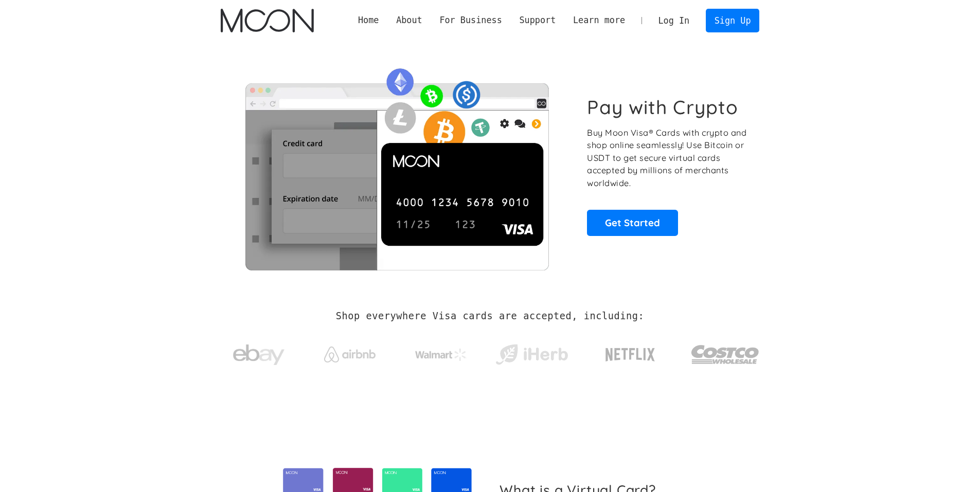 The width and height of the screenshot is (980, 492). Describe the element at coordinates (440, 352) in the screenshot. I see `a: Walmart` at that location.